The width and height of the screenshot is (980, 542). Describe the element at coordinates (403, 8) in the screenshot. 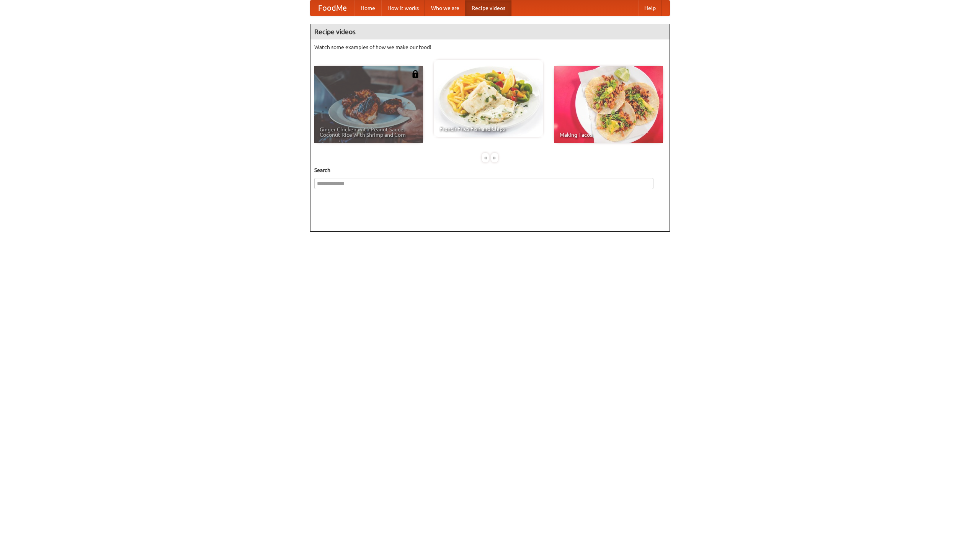

I see `a: How it works` at that location.